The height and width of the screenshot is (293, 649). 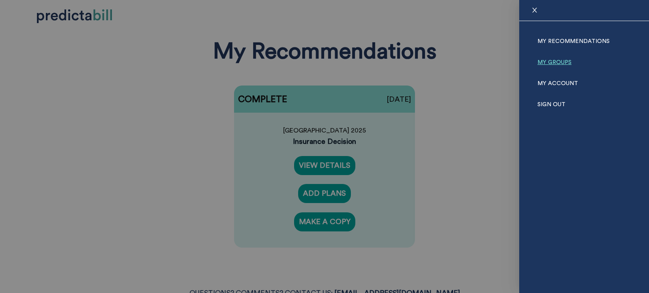 What do you see at coordinates (551, 105) in the screenshot?
I see `a: Sign Out` at bounding box center [551, 105].